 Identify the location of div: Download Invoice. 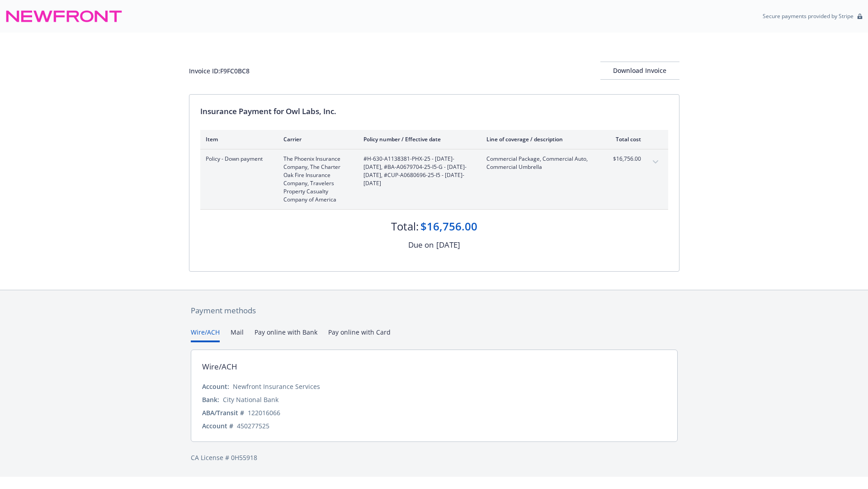
(640, 71).